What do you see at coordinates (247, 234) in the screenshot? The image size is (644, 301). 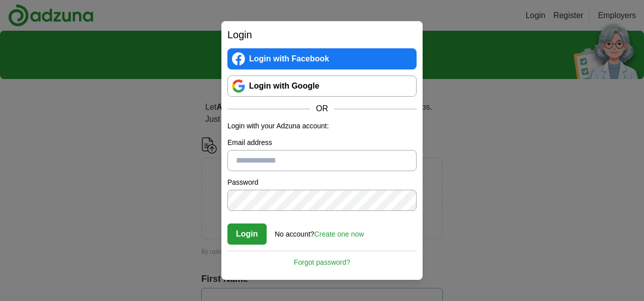 I see `button: Login` at bounding box center [247, 234].